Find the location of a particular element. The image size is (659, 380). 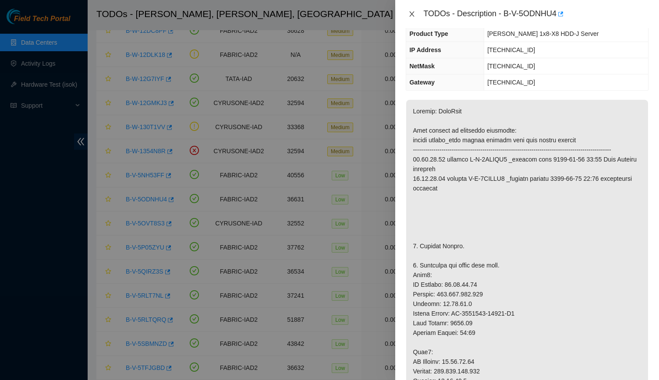

button: Close is located at coordinates (412, 14).